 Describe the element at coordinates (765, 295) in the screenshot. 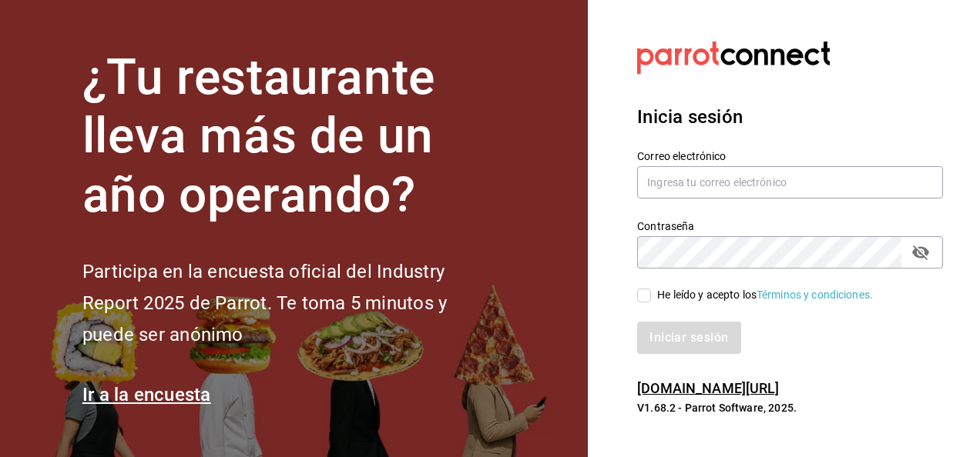

I see `div: He leído y acepto los` at that location.